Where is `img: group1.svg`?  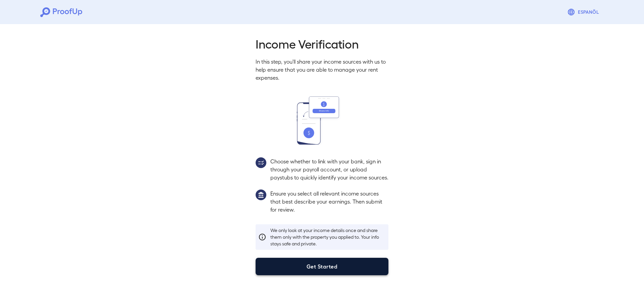
img: group1.svg is located at coordinates (261, 195).